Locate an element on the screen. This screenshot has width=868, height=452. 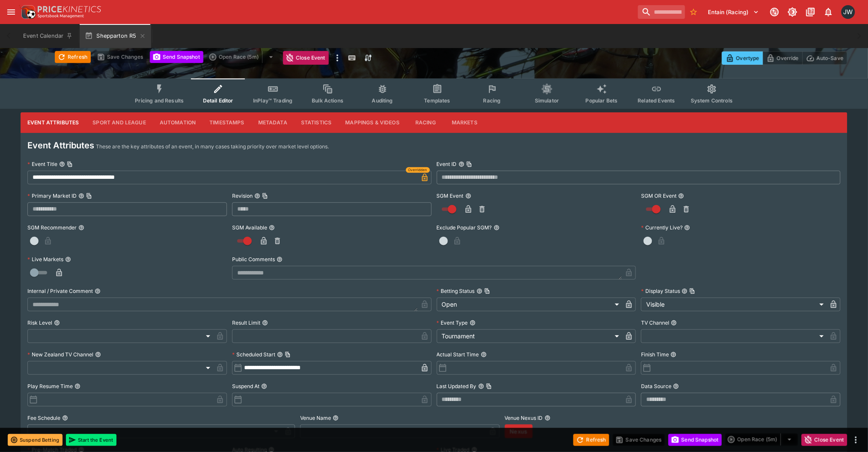
input: search is located at coordinates (662, 12).